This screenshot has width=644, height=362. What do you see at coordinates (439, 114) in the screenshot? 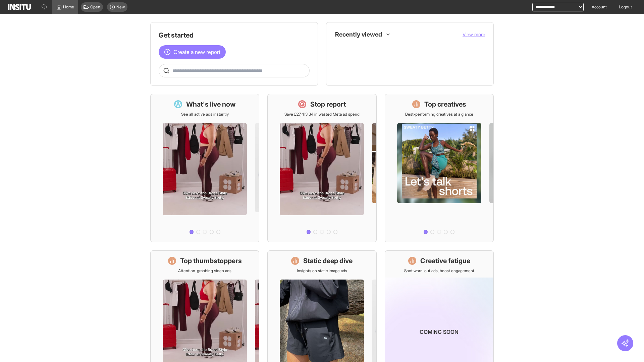
I see `p: Best-performing creatives at a glance` at bounding box center [439, 114].